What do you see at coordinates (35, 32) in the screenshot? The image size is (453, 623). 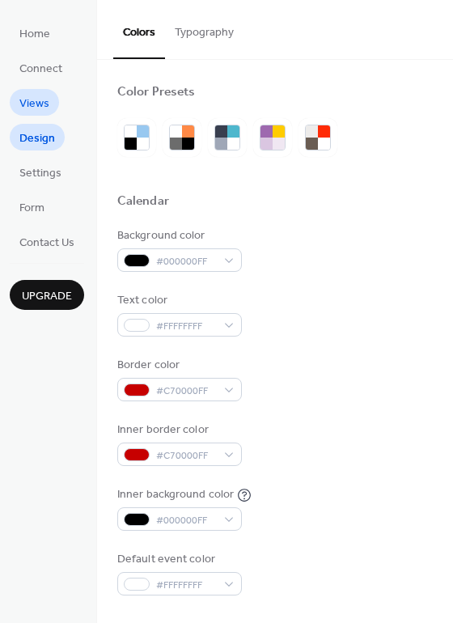 I see `a: Home` at bounding box center [35, 32].